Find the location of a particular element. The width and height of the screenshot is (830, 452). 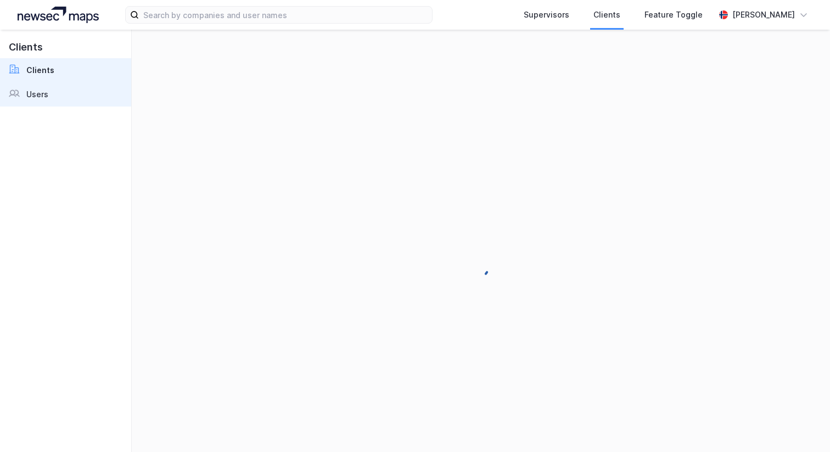

div: Kontrollprogram for chat is located at coordinates (802, 425).